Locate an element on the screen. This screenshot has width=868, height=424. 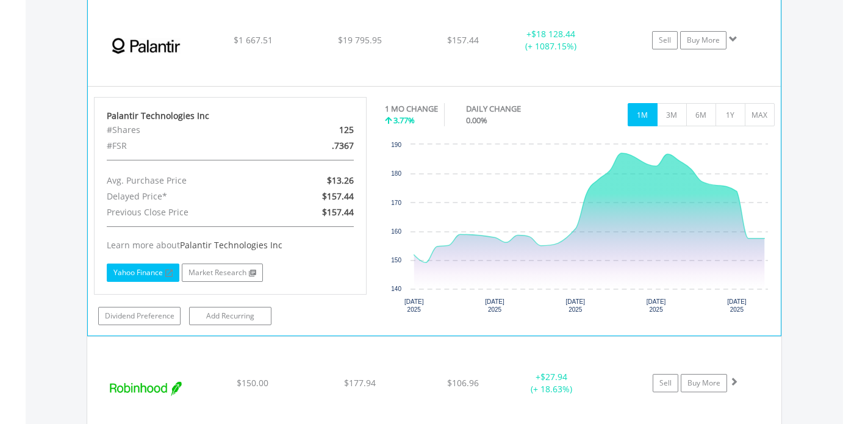
div: #Shares is located at coordinates (186, 130).